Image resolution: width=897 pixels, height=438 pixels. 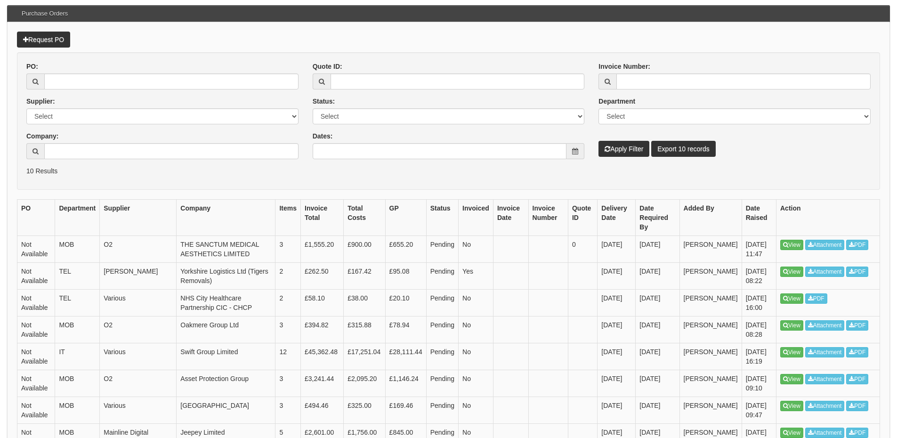 What do you see at coordinates (226, 217) in the screenshot?
I see `th: Company` at bounding box center [226, 217].